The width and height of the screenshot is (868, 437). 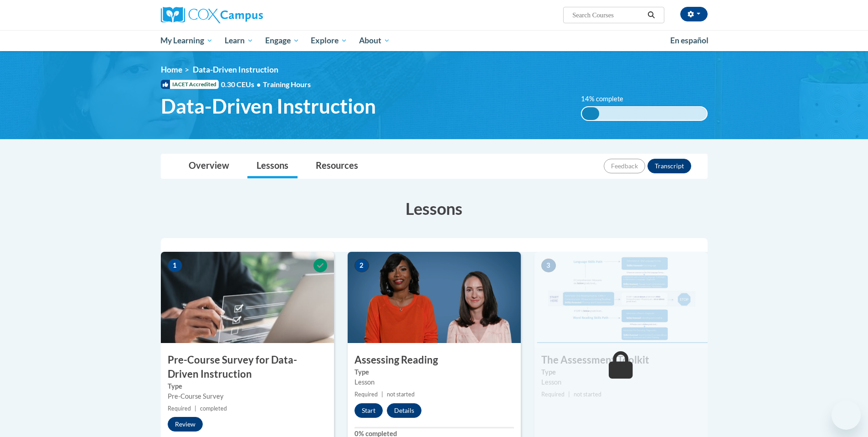 I want to click on span: 0.30 CEUs, so click(x=242, y=84).